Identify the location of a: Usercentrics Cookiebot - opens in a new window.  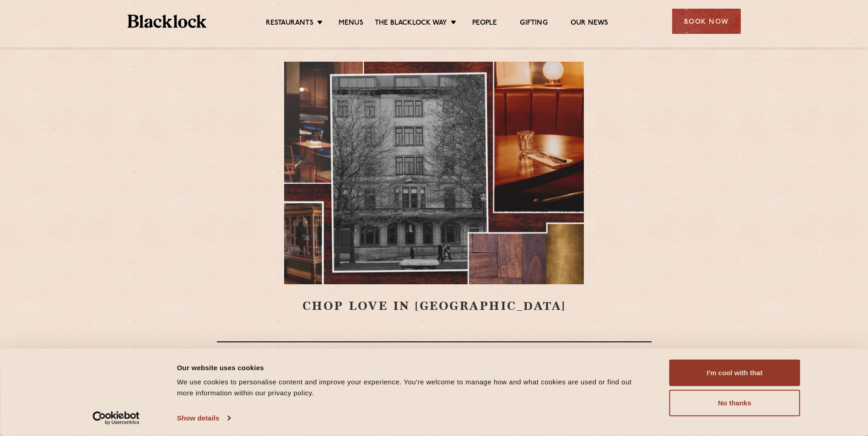
(116, 418).